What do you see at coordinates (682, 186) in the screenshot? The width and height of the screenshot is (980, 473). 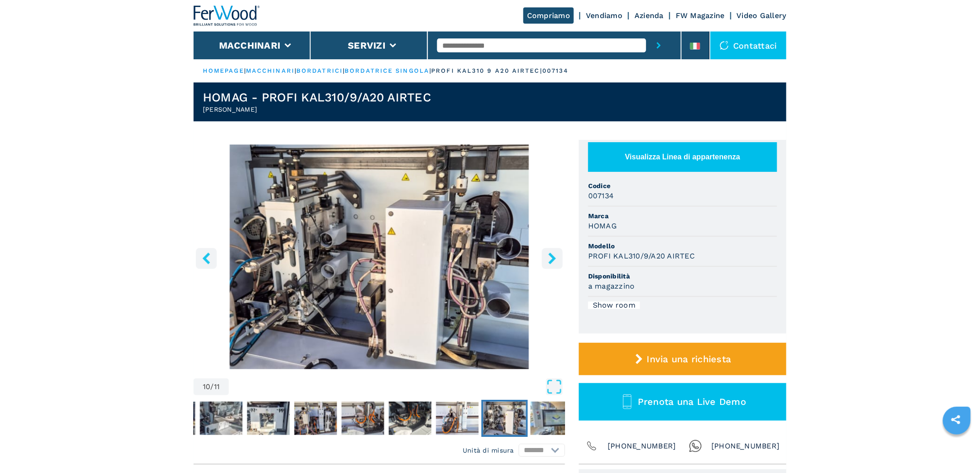 I see `span: Codice` at bounding box center [682, 186].